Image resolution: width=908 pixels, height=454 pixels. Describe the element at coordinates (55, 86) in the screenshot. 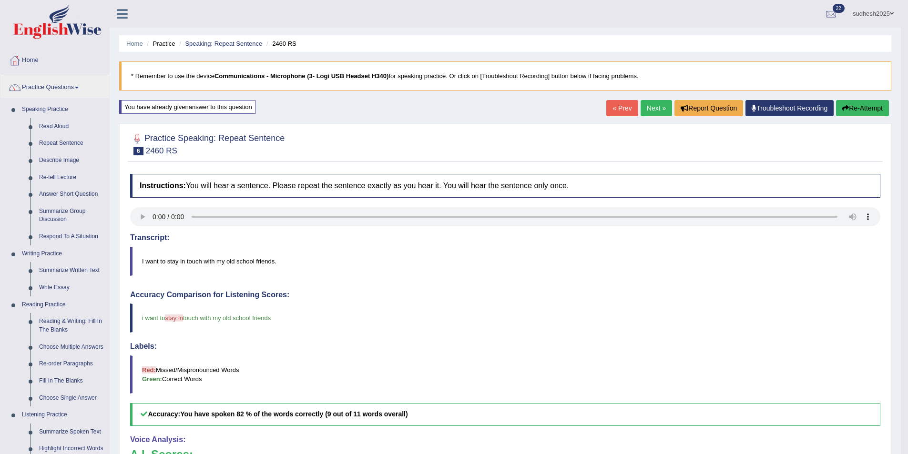

I see `a: Practice Questions` at that location.